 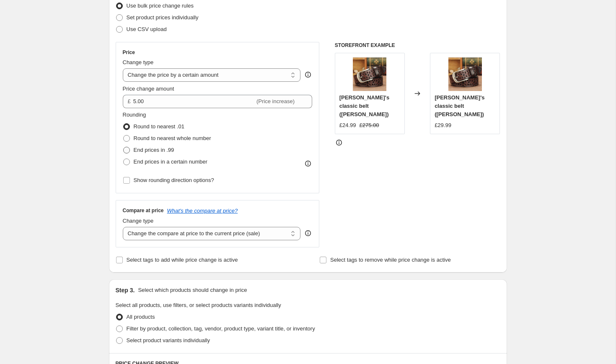 I want to click on strike: £275.00, so click(x=369, y=125).